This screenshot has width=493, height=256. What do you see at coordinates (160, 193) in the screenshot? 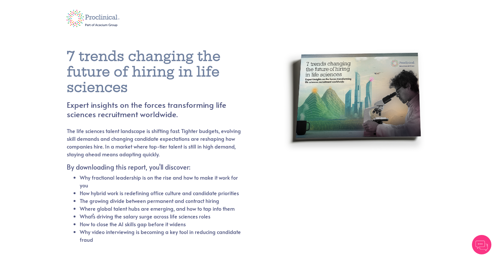
I see `li: How hybrid work is redefining office culture and candidate priorities` at bounding box center [160, 193].